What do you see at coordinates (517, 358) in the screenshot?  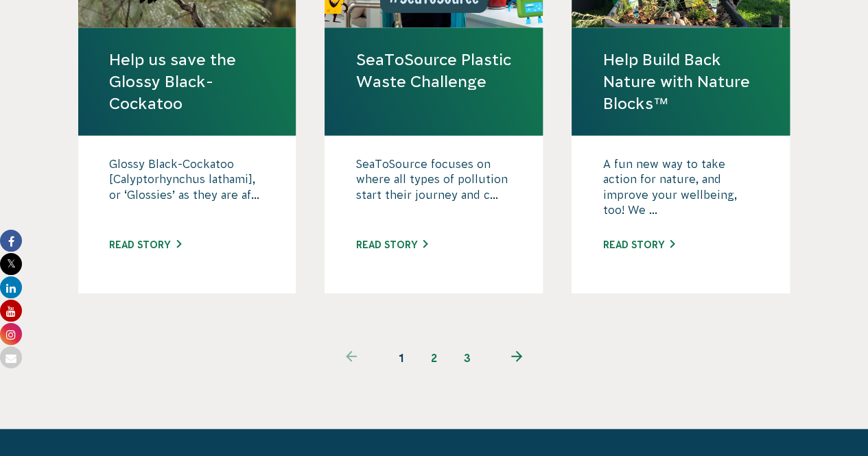 I see `a: Next page` at bounding box center [517, 358].